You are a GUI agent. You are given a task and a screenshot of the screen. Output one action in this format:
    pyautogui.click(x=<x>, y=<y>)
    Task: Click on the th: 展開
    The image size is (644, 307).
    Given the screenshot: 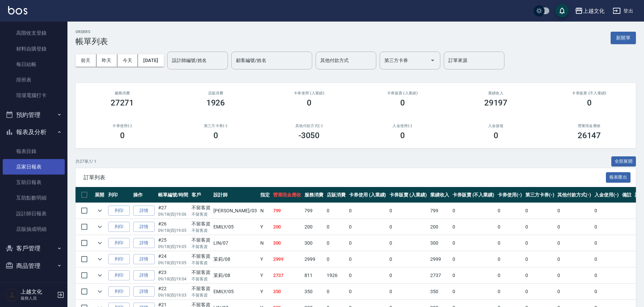 What is the action you would take?
    pyautogui.click(x=100, y=195)
    